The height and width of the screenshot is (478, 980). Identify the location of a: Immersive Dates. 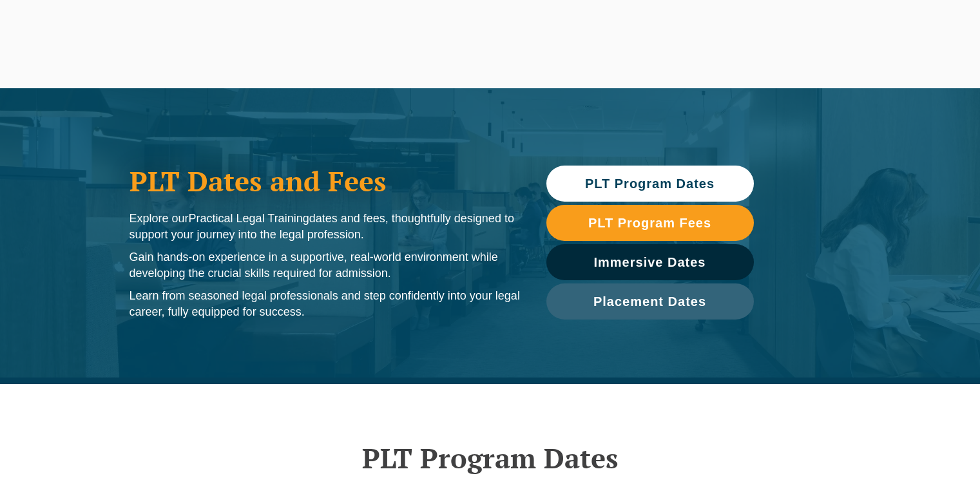
(650, 262).